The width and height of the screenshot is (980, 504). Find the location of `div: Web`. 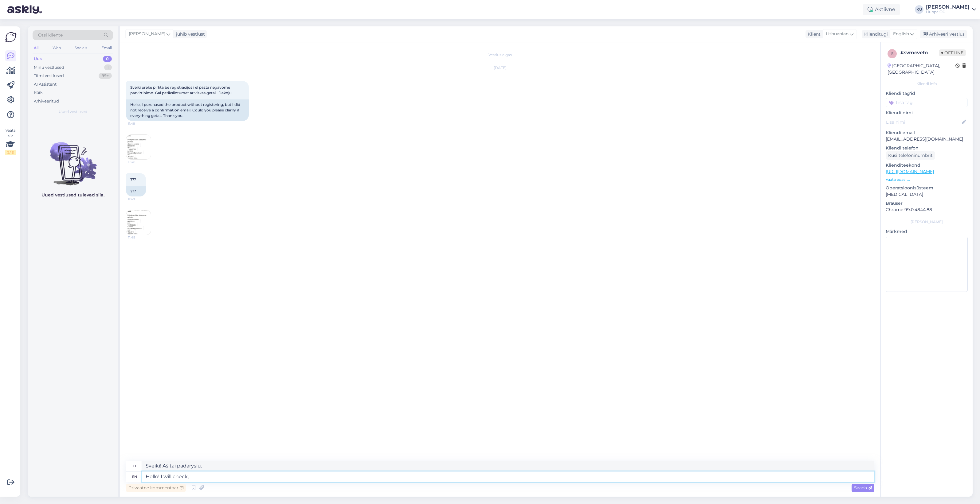

div: Web is located at coordinates (57, 48).